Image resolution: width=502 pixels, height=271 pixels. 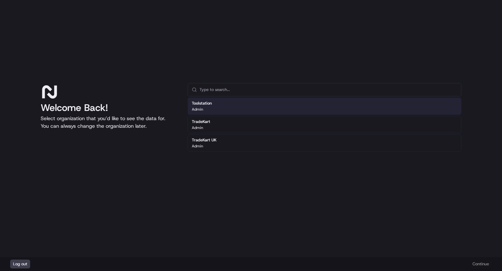 I want to click on input: Type to search..., so click(x=328, y=90).